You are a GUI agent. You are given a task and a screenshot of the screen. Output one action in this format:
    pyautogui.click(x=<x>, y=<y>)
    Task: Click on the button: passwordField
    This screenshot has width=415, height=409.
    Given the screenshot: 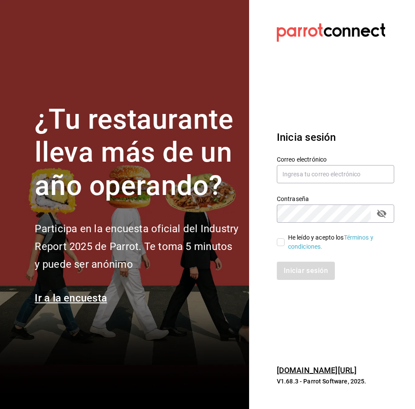 What is the action you would take?
    pyautogui.click(x=382, y=214)
    